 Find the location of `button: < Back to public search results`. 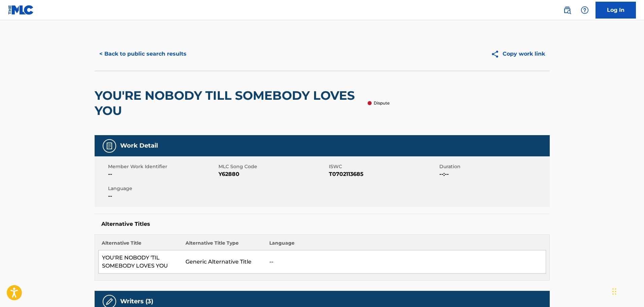

button: < Back to public search results is located at coordinates (143, 54).